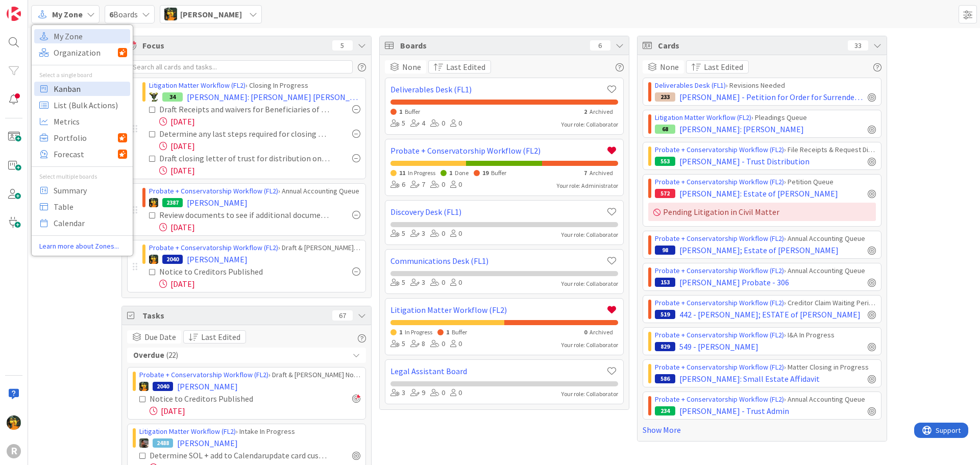  I want to click on span: My Zone, so click(90, 36).